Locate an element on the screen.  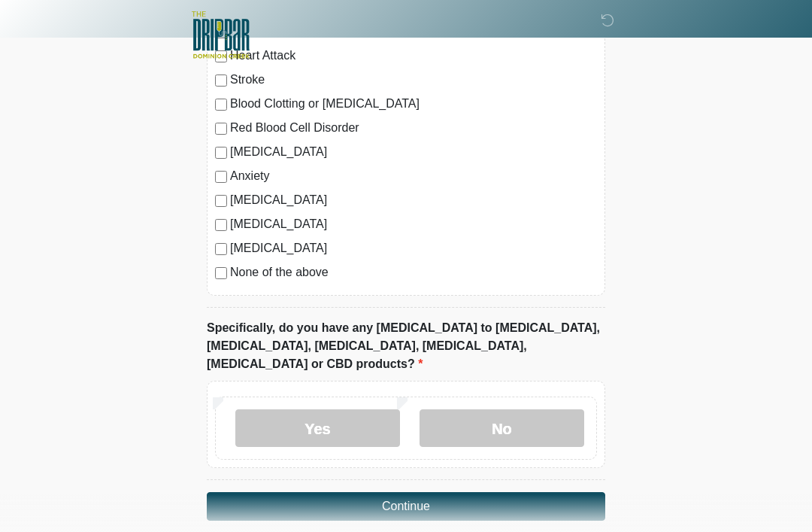
input: None of the above is located at coordinates (221, 273).